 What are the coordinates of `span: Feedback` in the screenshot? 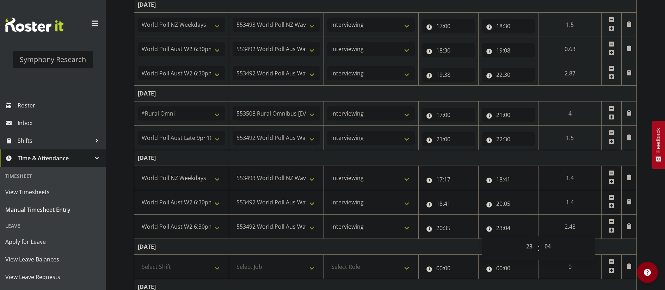 It's located at (658, 140).